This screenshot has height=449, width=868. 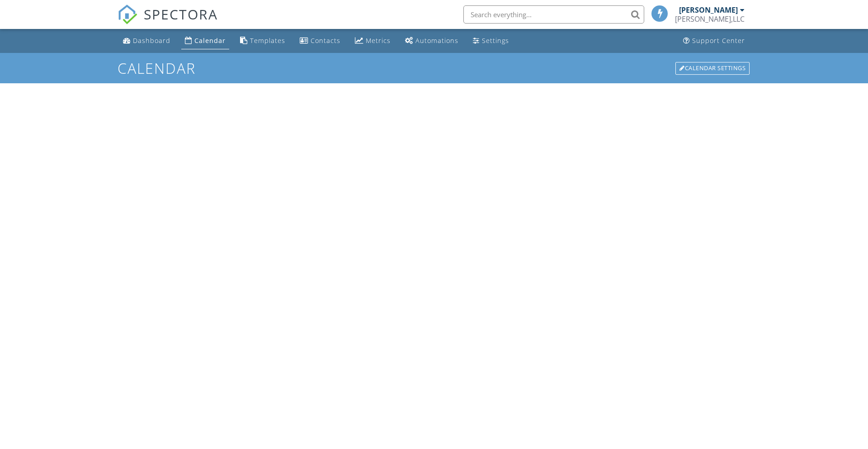 I want to click on div: Metrics, so click(x=378, y=40).